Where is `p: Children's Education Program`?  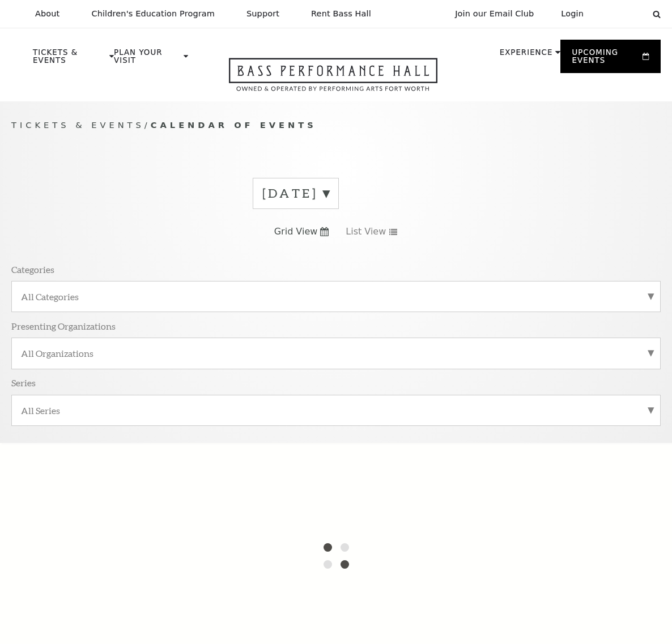
p: Children's Education Program is located at coordinates (153, 14).